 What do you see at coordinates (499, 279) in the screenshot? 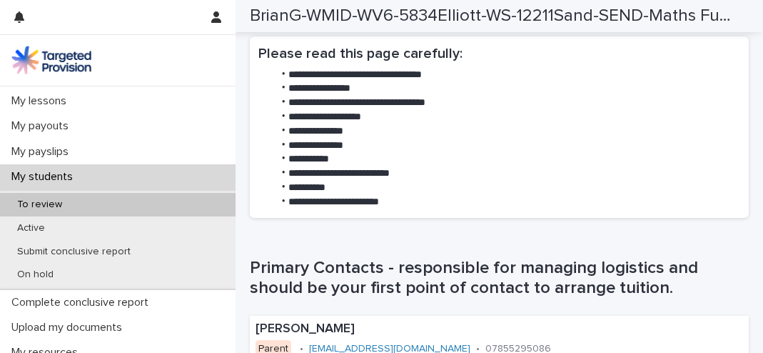
I see `h1: Primary Contacts - responsible for managing logistics and should be your first point of contact t...` at bounding box center [499, 279].